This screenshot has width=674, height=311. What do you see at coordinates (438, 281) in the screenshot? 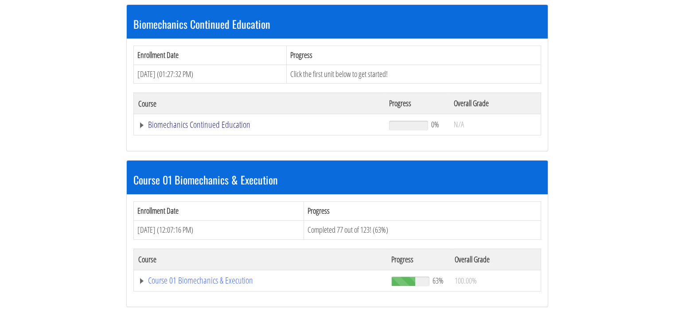
I see `span: 63%` at bounding box center [438, 281].